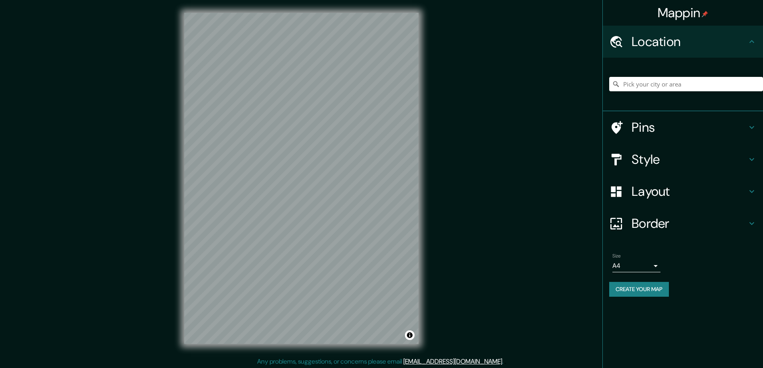 This screenshot has height=368, width=763. Describe the element at coordinates (683, 191) in the screenshot. I see `div: Layout` at that location.